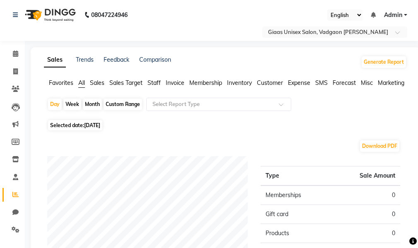  What do you see at coordinates (55, 104) in the screenshot?
I see `div: Day` at bounding box center [55, 104].